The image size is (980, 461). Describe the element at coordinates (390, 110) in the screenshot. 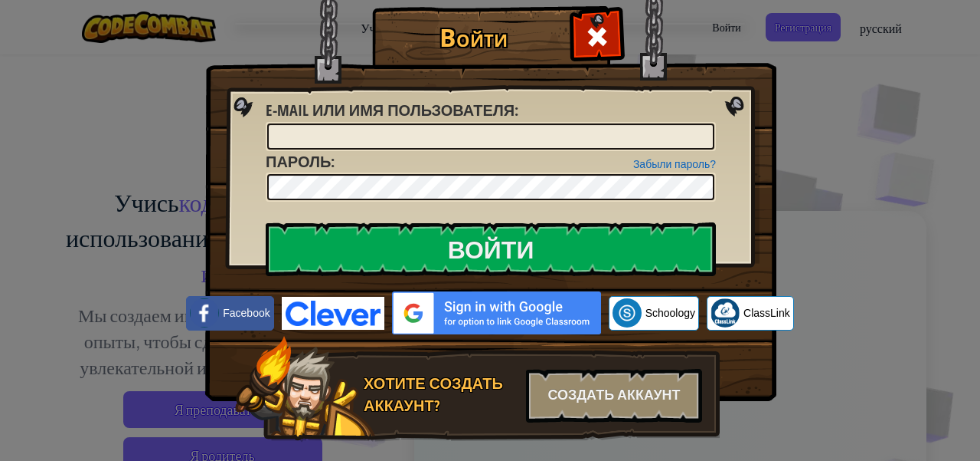

I see `span: E-mail или имя пользователя` at that location.